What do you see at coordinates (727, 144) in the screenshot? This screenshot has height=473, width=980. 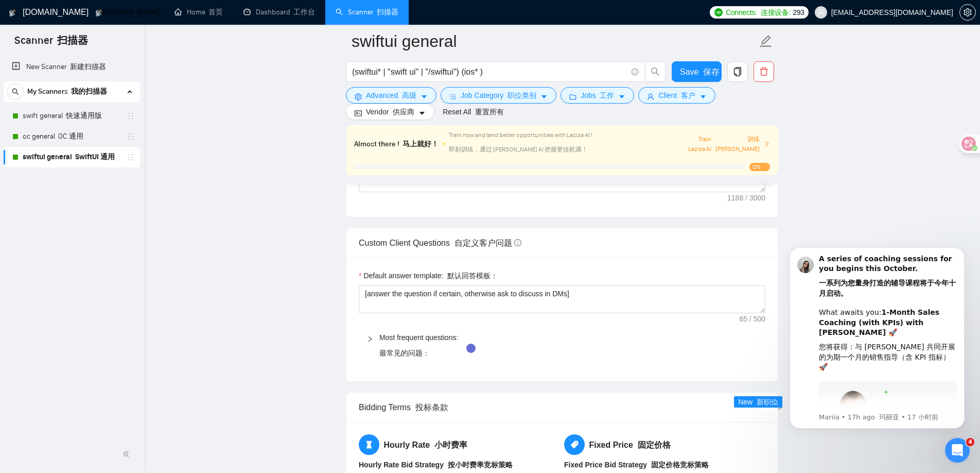 I see `span: Train Laziza AI` at bounding box center [727, 144].